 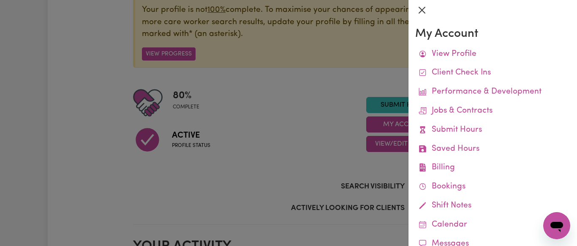 I want to click on a: Submit Hours, so click(x=493, y=130).